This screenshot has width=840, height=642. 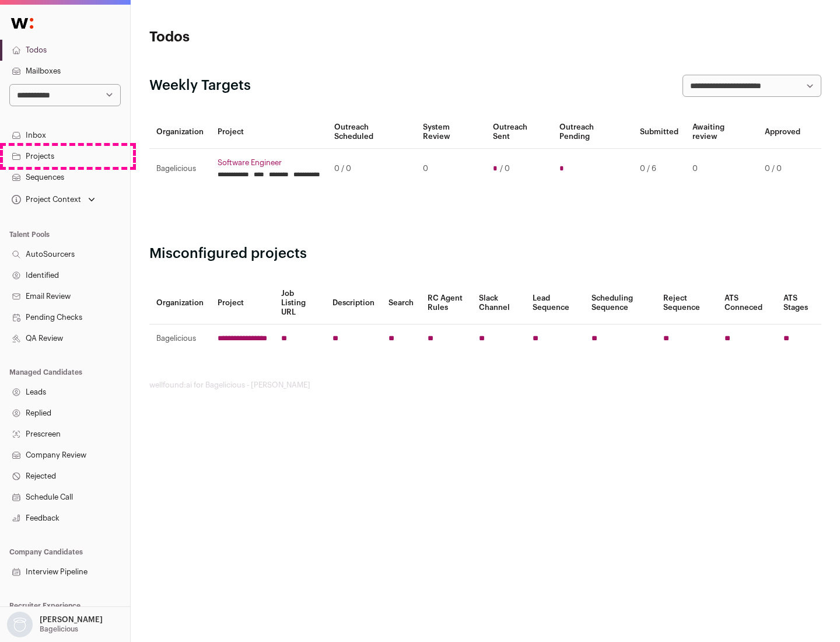 I want to click on th: Submitted, so click(x=660, y=132).